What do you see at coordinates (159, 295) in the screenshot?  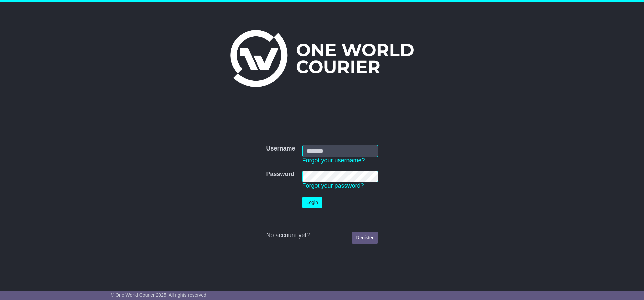 I see `span: © One World Courier 2025. All rights reserved.` at bounding box center [159, 295].